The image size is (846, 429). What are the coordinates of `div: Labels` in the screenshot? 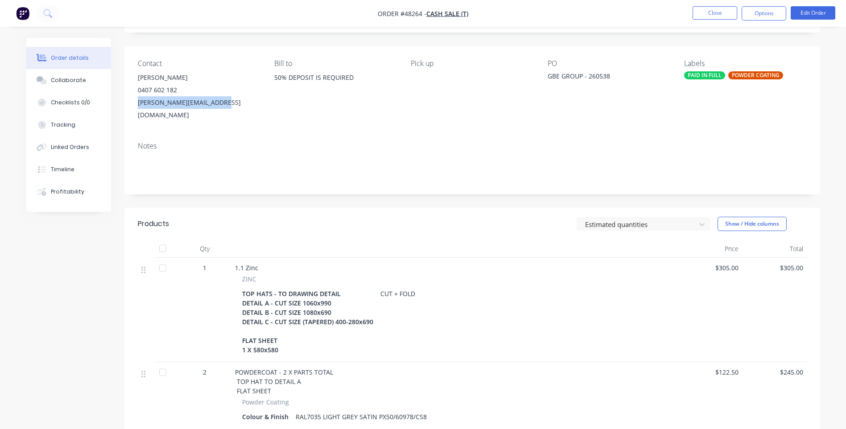 It's located at (745, 63).